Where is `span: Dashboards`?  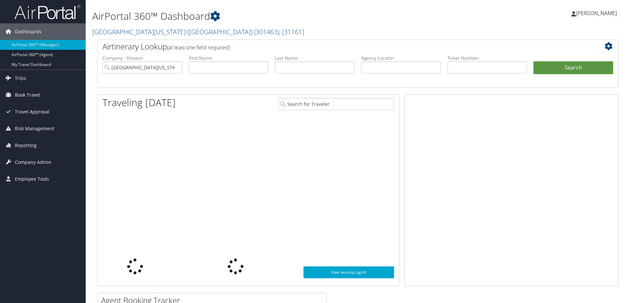
span: Dashboards is located at coordinates (28, 32).